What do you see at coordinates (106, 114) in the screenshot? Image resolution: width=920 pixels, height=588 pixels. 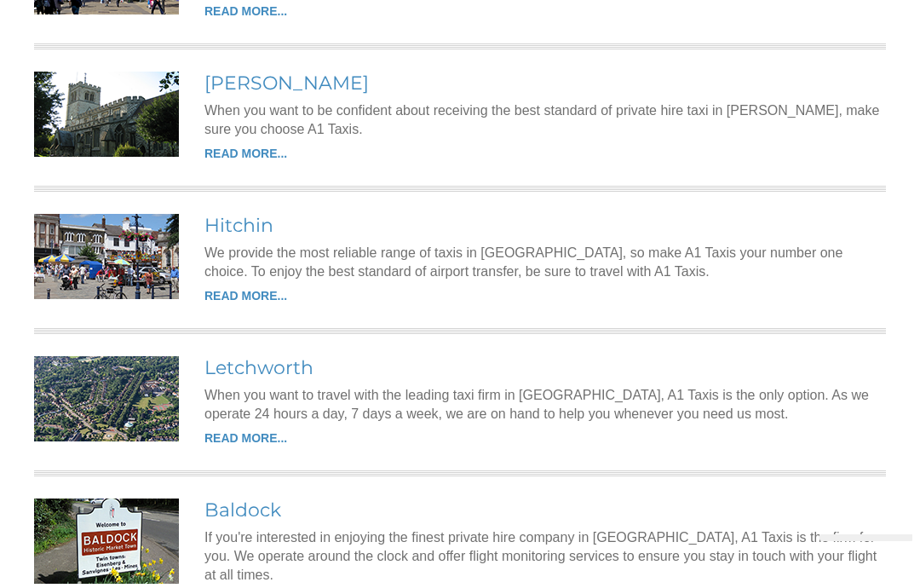 I see `img: Houghton Regis` at bounding box center [106, 114].